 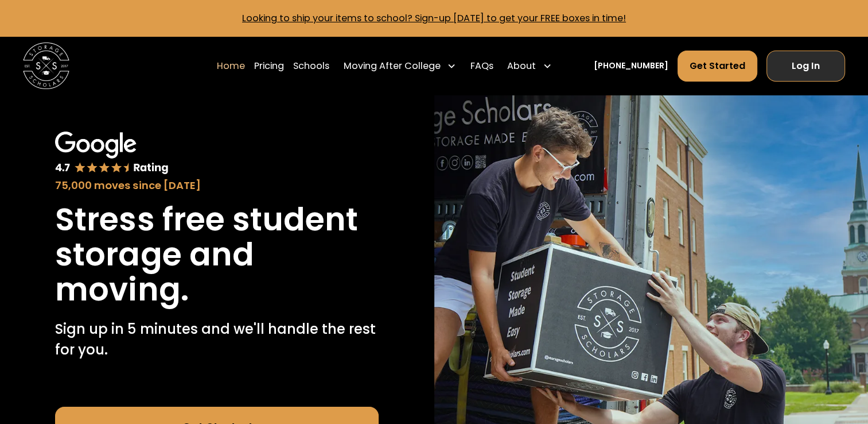 What do you see at coordinates (311, 66) in the screenshot?
I see `a: Schools` at bounding box center [311, 66].